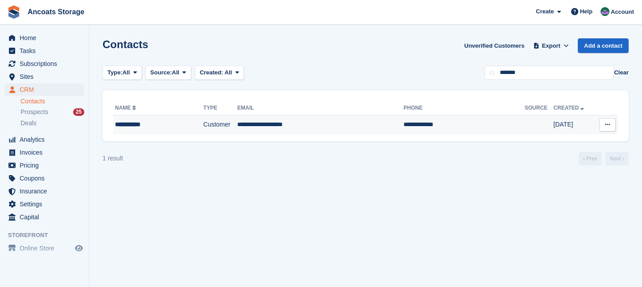 This screenshot has height=287, width=642. Describe the element at coordinates (113, 158) in the screenshot. I see `div: 1 result` at that location.